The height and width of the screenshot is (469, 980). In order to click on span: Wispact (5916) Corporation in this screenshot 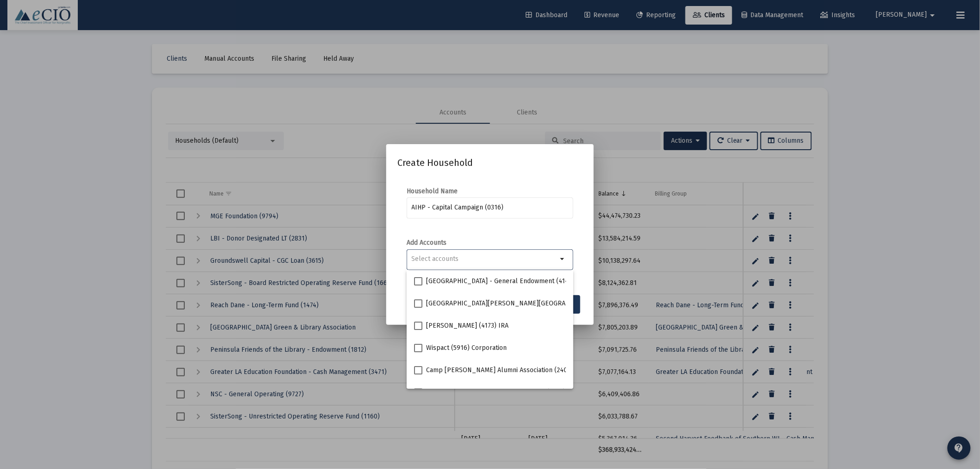, I will do `click(466, 348)`.